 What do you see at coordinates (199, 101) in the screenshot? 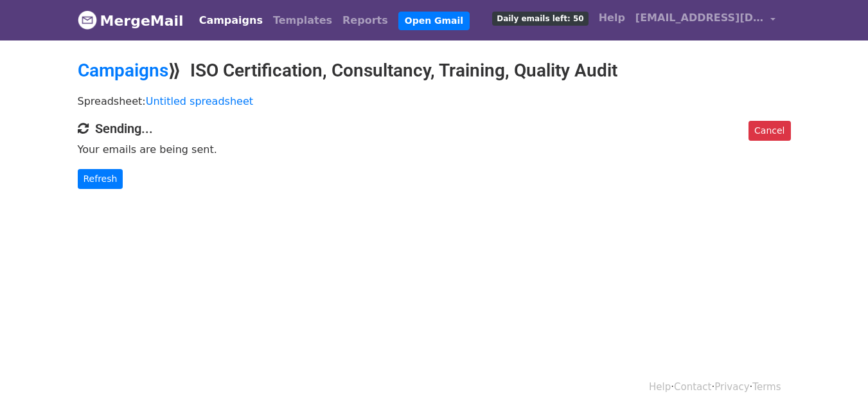
I see `a: Untitled spreadsheet` at bounding box center [199, 101].